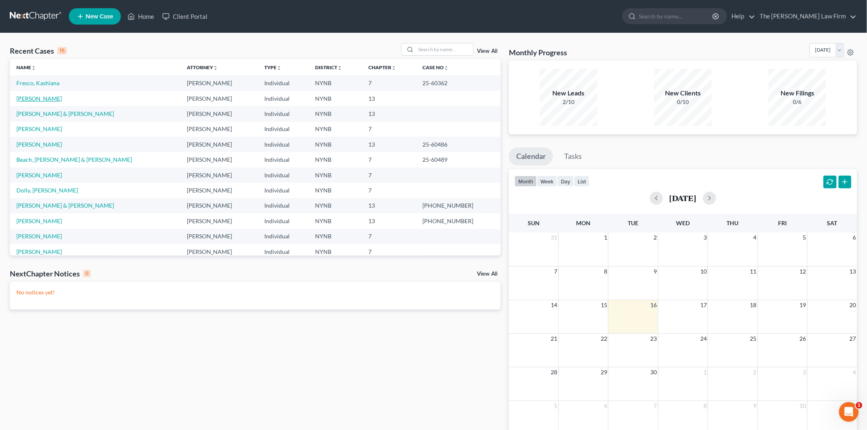 Image resolution: width=867 pixels, height=430 pixels. Describe the element at coordinates (742, 16) in the screenshot. I see `a: Help` at that location.